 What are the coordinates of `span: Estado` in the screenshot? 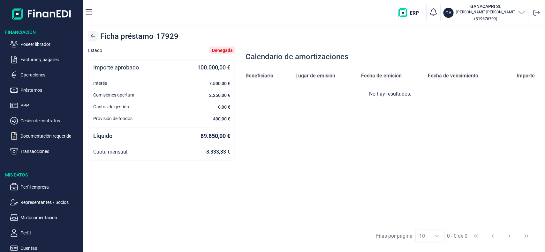 It's located at (95, 50).